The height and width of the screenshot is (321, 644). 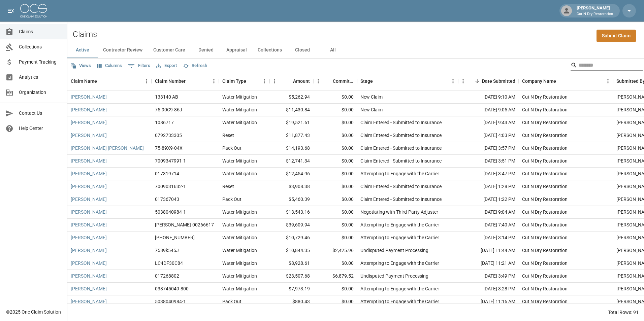 I want to click on div: $11,877.43, so click(x=291, y=135).